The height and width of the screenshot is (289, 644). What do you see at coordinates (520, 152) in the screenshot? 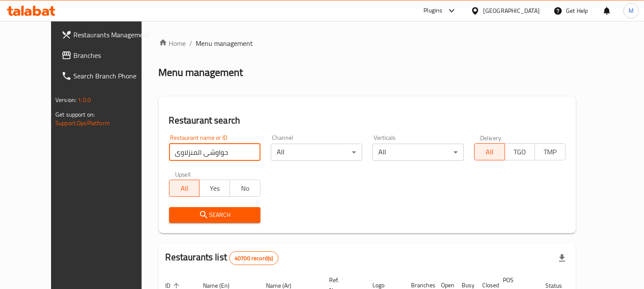
I see `span: TGO` at bounding box center [520, 152].